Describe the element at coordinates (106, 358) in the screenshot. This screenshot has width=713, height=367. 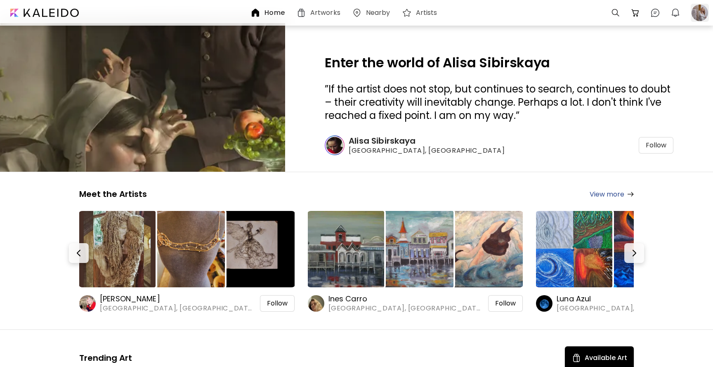
I see `h5: Trending Art` at that location.